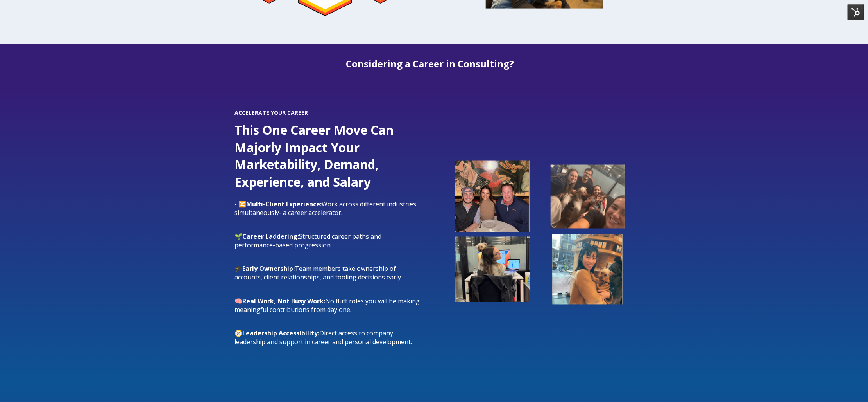  I want to click on span: - 🔀 Work across different industries simultaneously- a career accelerator., so click(326, 209).